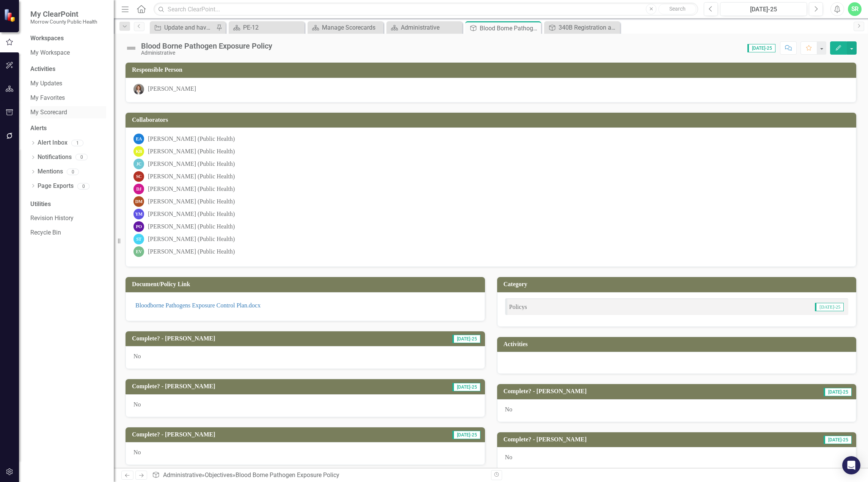 The height and width of the screenshot is (482, 868). What do you see at coordinates (139, 151) in the screenshot?
I see `div: KB` at bounding box center [139, 151].